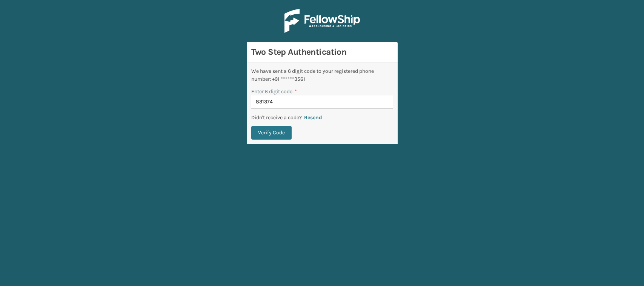  What do you see at coordinates (271, 133) in the screenshot?
I see `button: Verify Code` at bounding box center [271, 133].